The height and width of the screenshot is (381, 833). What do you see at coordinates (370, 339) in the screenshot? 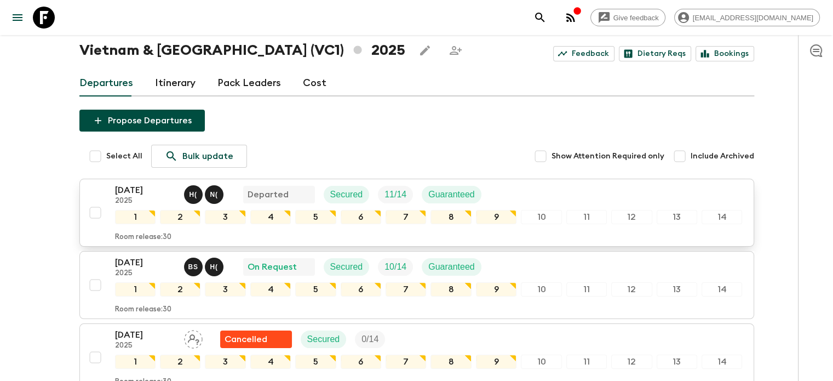
I see `p: 0 / 14` at bounding box center [370, 339].